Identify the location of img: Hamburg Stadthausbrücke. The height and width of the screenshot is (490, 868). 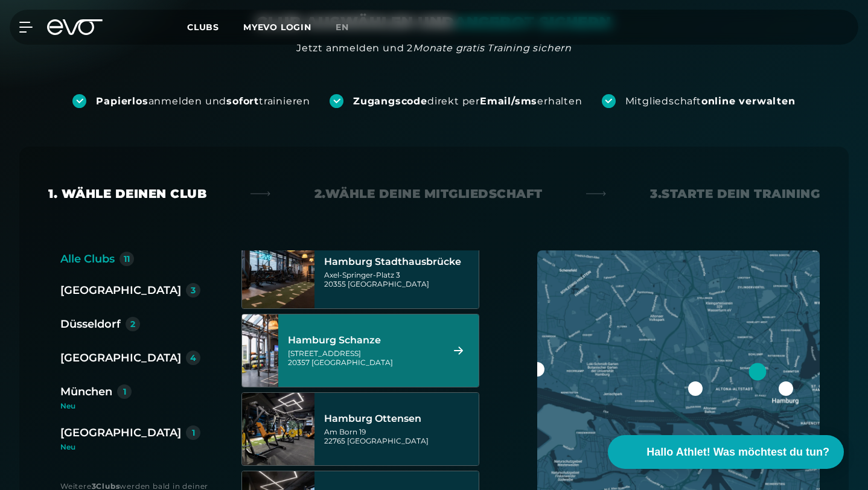
(278, 272).